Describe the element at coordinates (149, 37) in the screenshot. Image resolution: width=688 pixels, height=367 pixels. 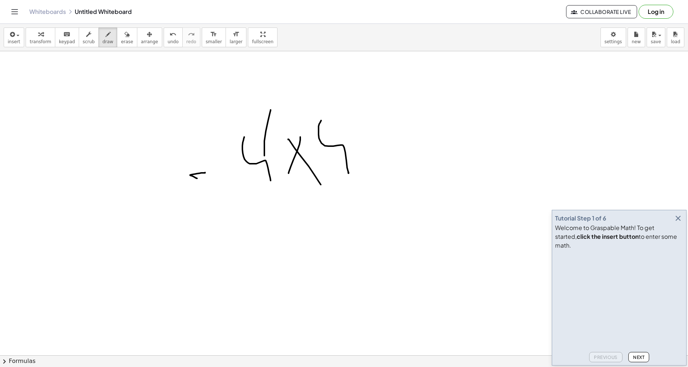
I see `button: arrange` at that location.